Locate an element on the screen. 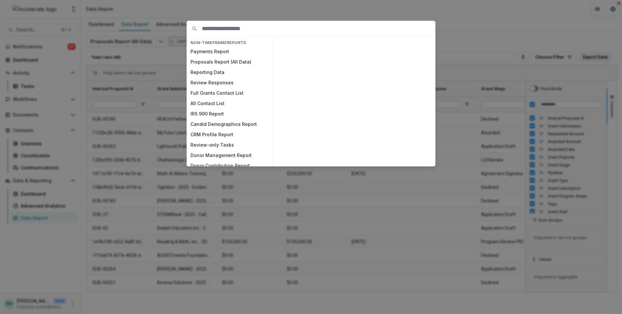 Image resolution: width=622 pixels, height=314 pixels. h4: NON-TIMEFRAME Reports is located at coordinates (230, 43).